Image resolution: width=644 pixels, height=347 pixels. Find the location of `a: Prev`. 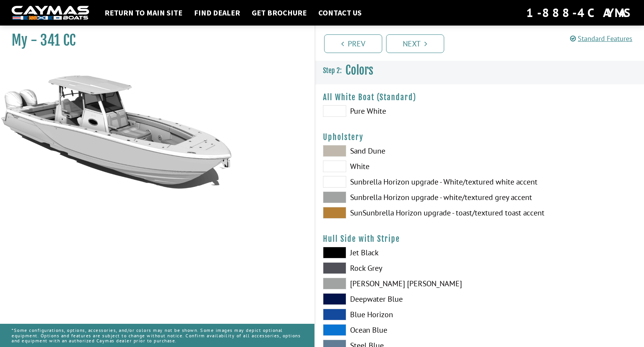

a: Prev is located at coordinates (353, 44).